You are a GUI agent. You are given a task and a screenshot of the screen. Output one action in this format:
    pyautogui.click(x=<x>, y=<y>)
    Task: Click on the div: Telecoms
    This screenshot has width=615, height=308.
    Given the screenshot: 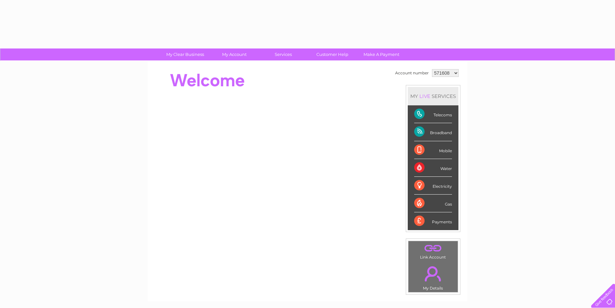 What is the action you would take?
    pyautogui.click(x=433, y=114)
    